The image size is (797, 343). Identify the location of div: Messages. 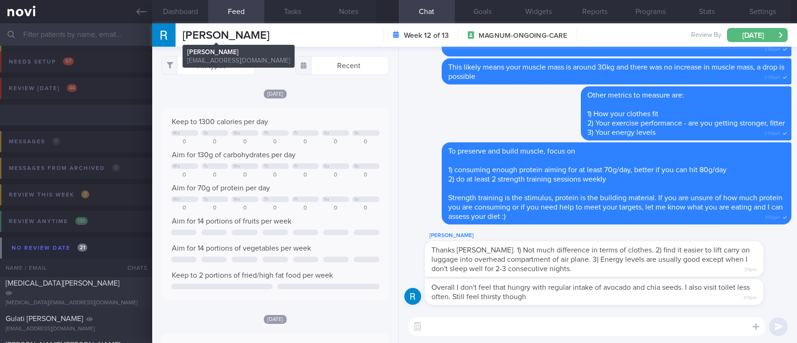
(35, 141).